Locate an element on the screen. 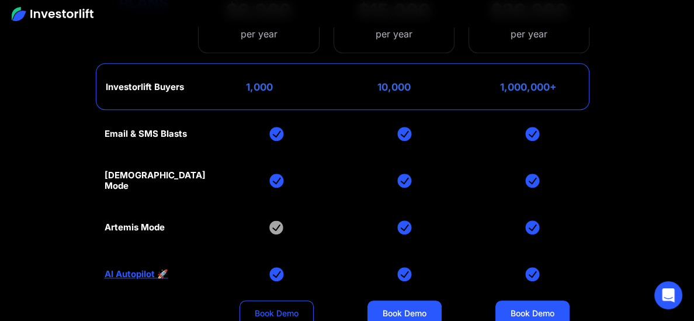  a: AI Autopilot 🚀 is located at coordinates (136, 274).